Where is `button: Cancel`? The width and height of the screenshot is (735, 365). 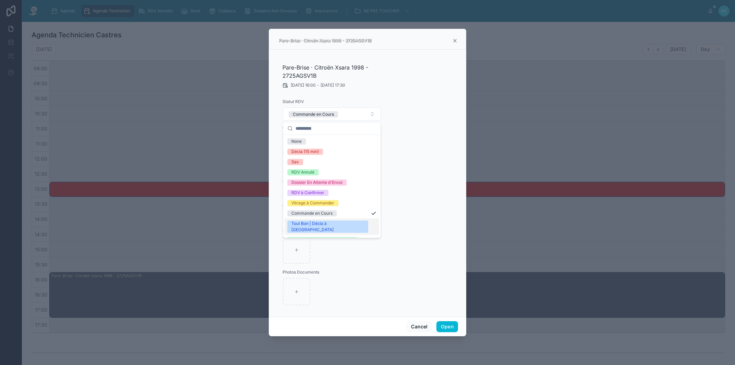 button: Cancel is located at coordinates (419, 327).